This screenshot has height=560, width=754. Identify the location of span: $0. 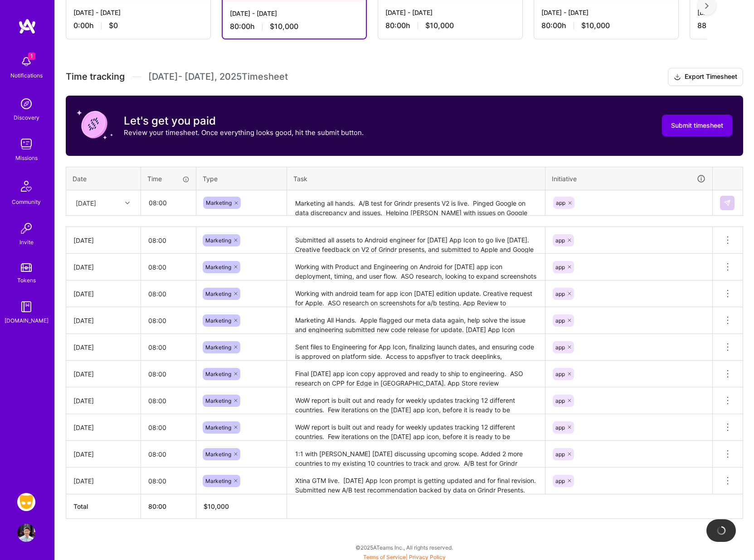
(113, 25).